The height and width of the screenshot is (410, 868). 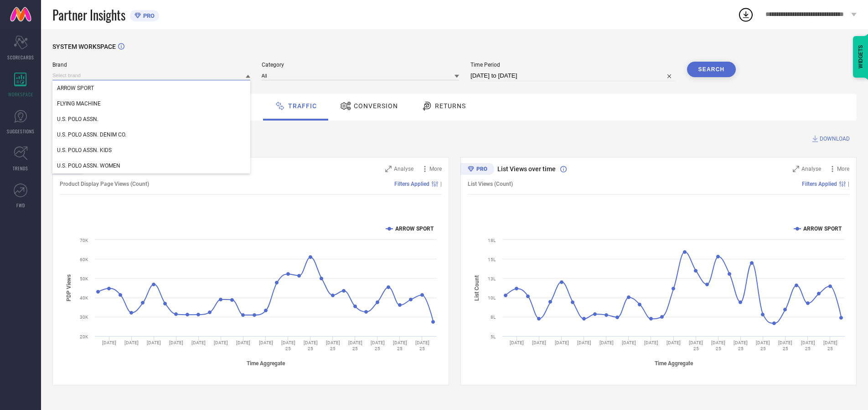 What do you see at coordinates (151, 65) in the screenshot?
I see `span: Brand` at bounding box center [151, 65].